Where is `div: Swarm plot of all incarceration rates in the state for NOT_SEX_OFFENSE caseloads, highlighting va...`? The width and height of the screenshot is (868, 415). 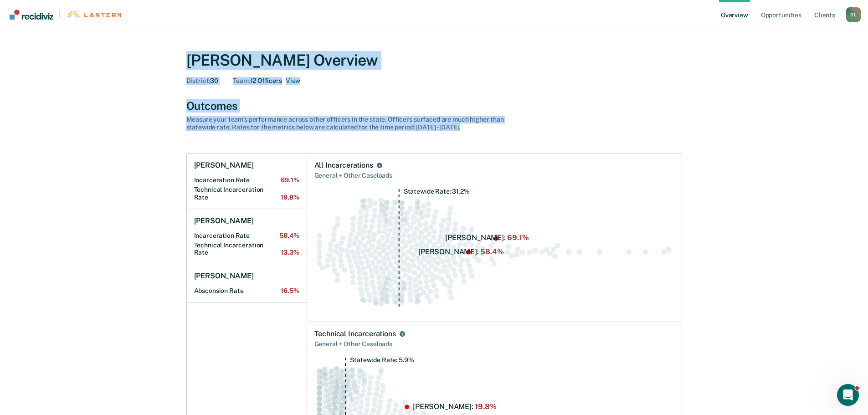
div: Swarm plot of all incarceration rates in the state for NOT_SEX_OFFENSE caseloads, highlighting va... is located at coordinates (494, 252).